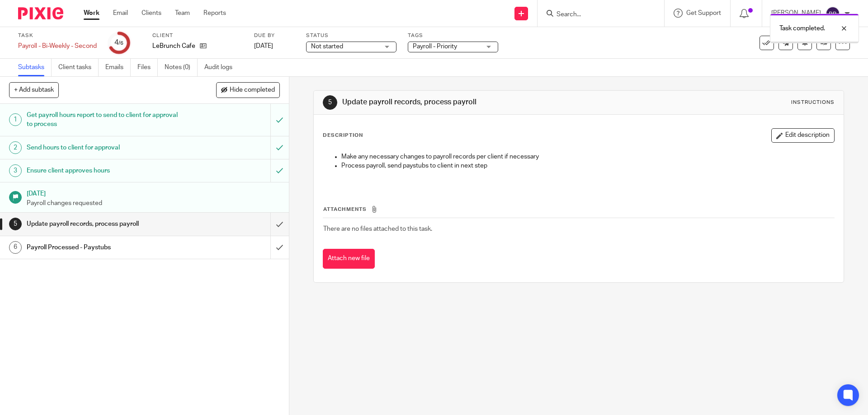  I want to click on h1: Send hours to client for approval, so click(105, 147).